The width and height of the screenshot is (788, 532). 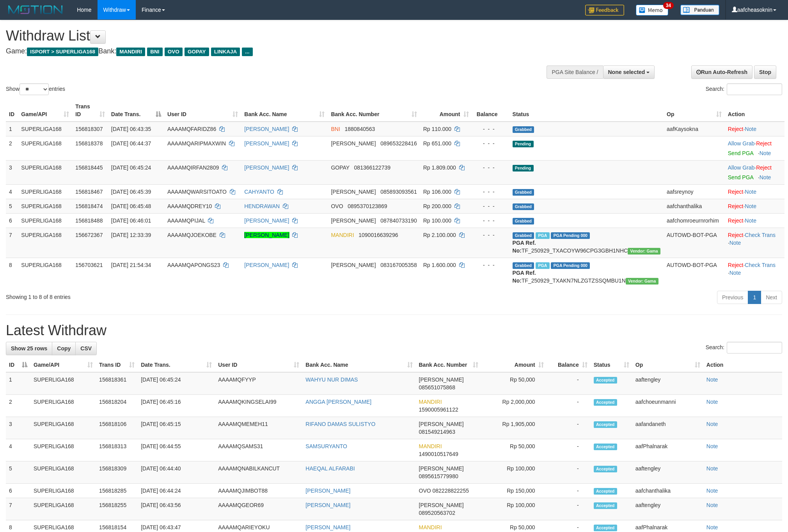 I want to click on span: Copy 1490010517649 to clipboard, so click(x=439, y=454).